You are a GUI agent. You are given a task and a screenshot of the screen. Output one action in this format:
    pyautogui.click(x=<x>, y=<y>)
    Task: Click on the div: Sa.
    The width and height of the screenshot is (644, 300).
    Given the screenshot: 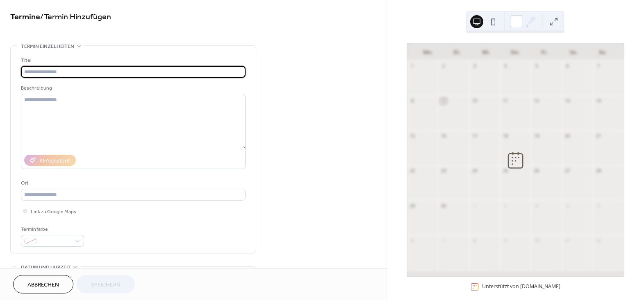 What is the action you would take?
    pyautogui.click(x=573, y=52)
    